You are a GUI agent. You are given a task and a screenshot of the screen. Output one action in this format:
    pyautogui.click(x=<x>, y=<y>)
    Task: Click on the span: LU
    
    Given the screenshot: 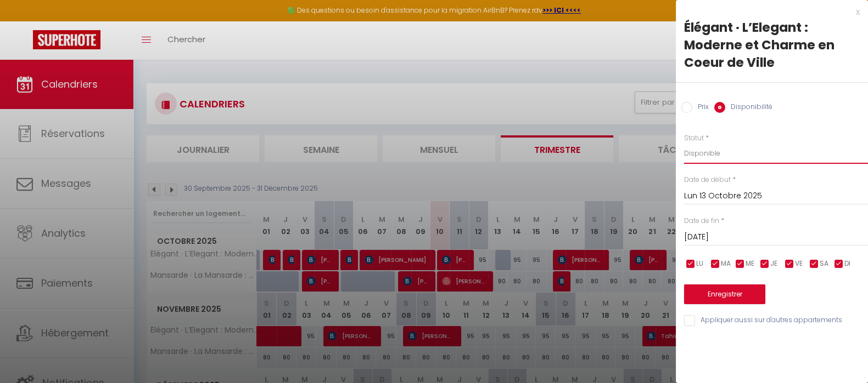 What is the action you would take?
    pyautogui.click(x=699, y=264)
    